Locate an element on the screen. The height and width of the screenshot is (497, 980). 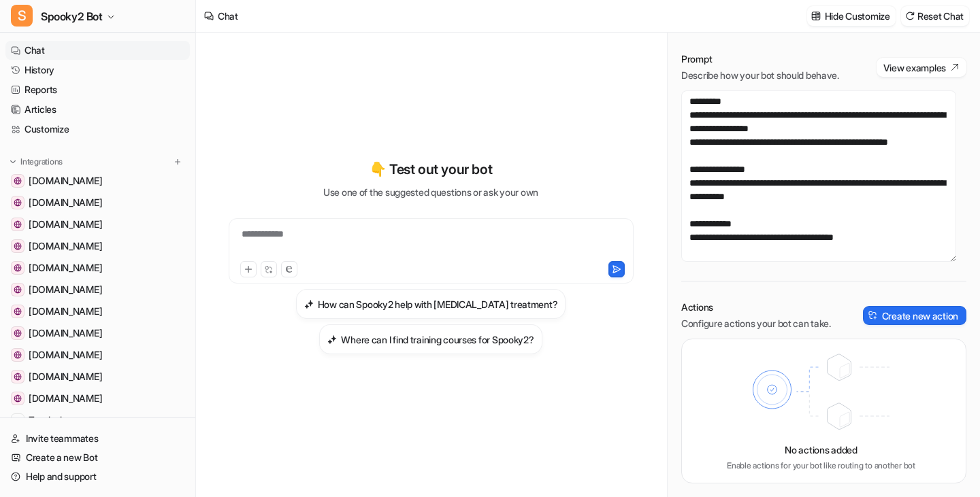
img: expand menu is located at coordinates (13, 162).